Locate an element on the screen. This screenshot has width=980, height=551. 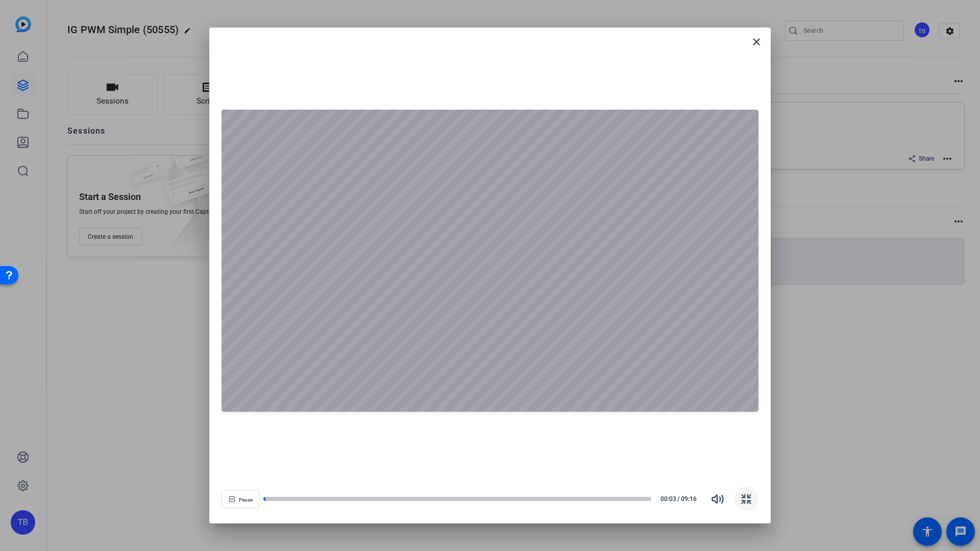
button: Exit Fullscreen is located at coordinates (746, 499).